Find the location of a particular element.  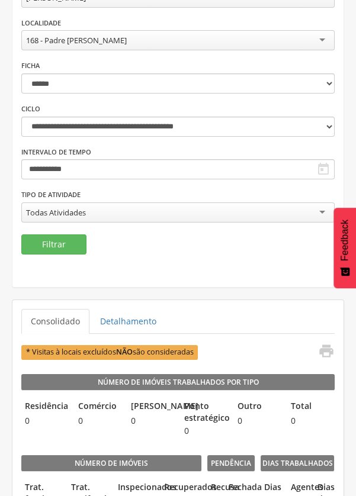

legend: Recusa is located at coordinates (213, 488).